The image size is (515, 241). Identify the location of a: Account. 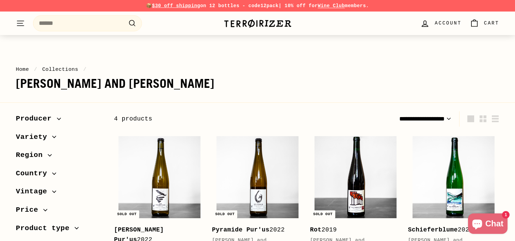
(441, 23).